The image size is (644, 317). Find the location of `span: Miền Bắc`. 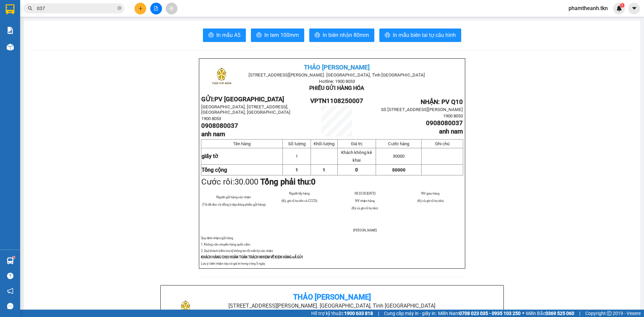

span: Miền Bắc is located at coordinates (550, 314).